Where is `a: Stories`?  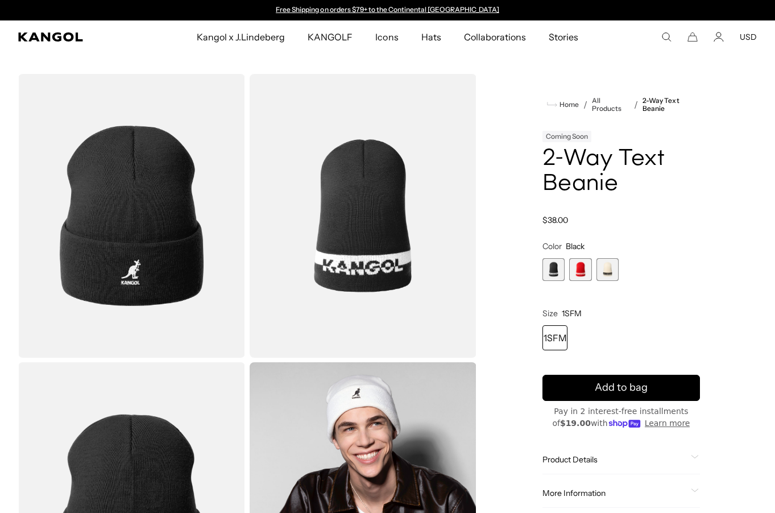 a: Stories is located at coordinates (563, 37).